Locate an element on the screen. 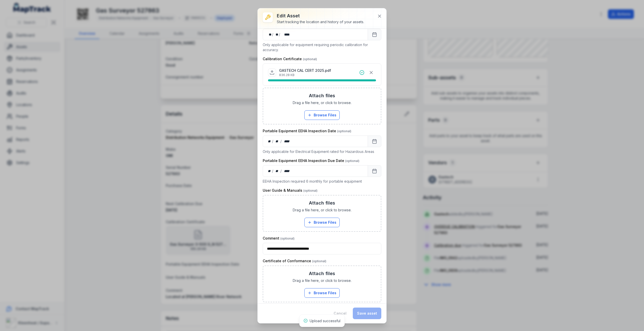 The width and height of the screenshot is (644, 331). label: User Guide & Manuals is located at coordinates (290, 190).